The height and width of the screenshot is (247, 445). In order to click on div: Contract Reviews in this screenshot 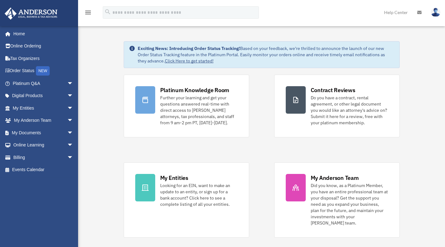, I will do `click(333, 90)`.